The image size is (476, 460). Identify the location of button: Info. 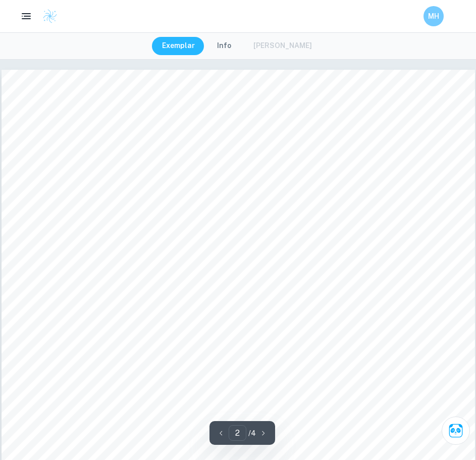
(224, 46).